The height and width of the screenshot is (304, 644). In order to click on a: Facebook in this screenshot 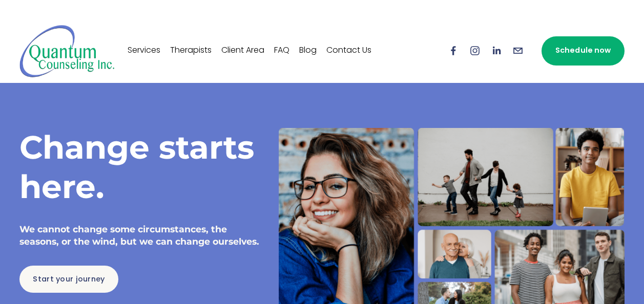, I will do `click(453, 51)`.